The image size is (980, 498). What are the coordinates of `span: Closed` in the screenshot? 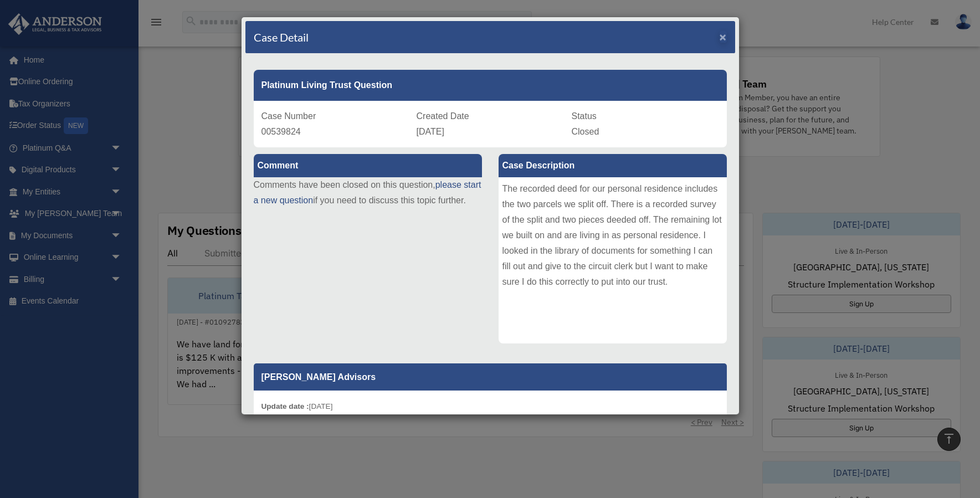 It's located at (586, 131).